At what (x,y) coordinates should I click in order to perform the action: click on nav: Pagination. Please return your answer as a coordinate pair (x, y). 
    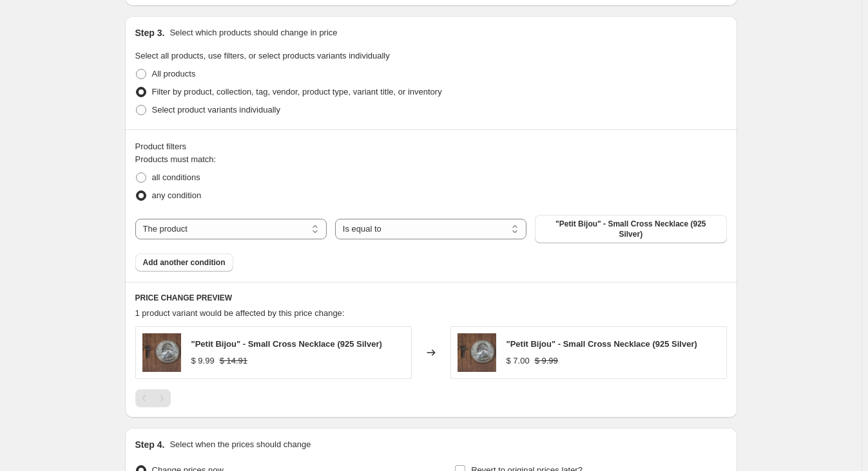
    Looking at the image, I should click on (153, 398).